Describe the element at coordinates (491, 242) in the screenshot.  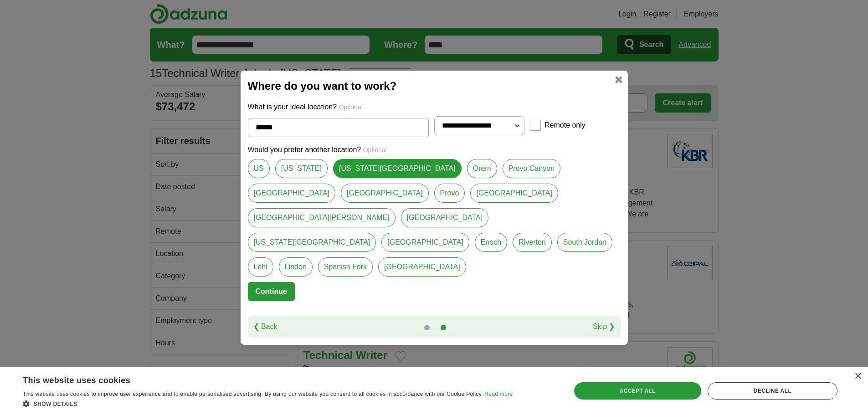
I see `a: Enoch` at that location.